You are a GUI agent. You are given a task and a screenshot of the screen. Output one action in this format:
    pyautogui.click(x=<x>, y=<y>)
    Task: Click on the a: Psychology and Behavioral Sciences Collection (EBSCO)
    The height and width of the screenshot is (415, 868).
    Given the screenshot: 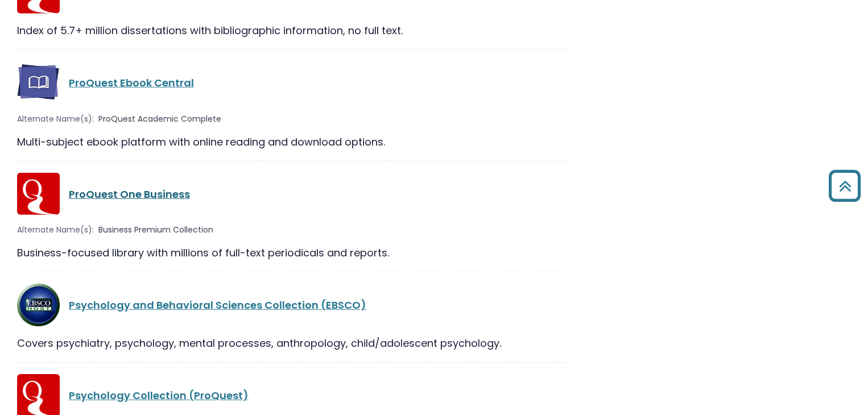 What is the action you would take?
    pyautogui.click(x=217, y=305)
    